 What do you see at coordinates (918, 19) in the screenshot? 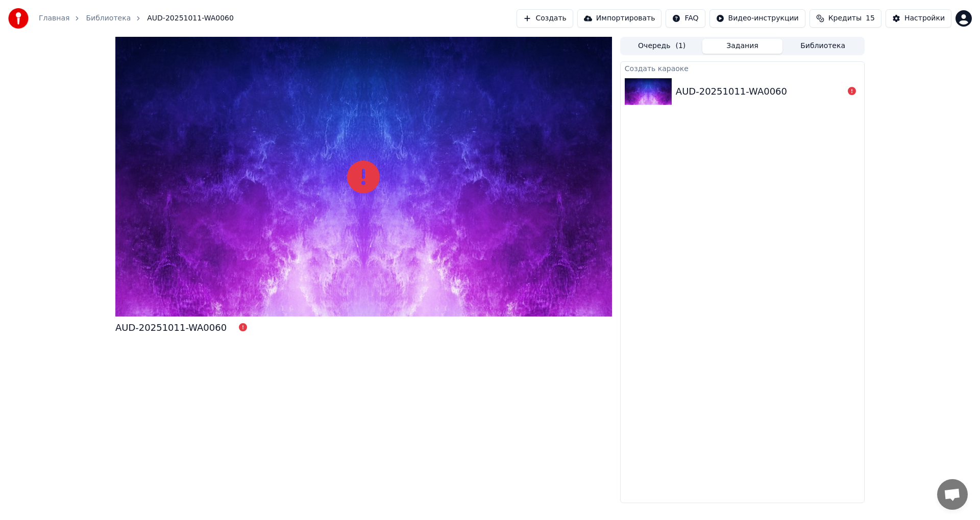
I see `button: Настройки` at bounding box center [918, 19].